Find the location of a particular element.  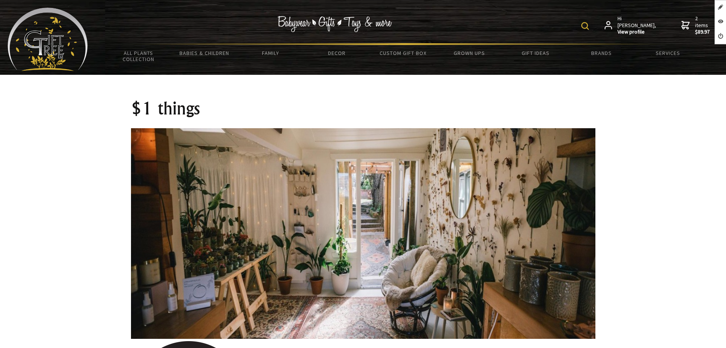

strong: $89.97 is located at coordinates (703, 32).